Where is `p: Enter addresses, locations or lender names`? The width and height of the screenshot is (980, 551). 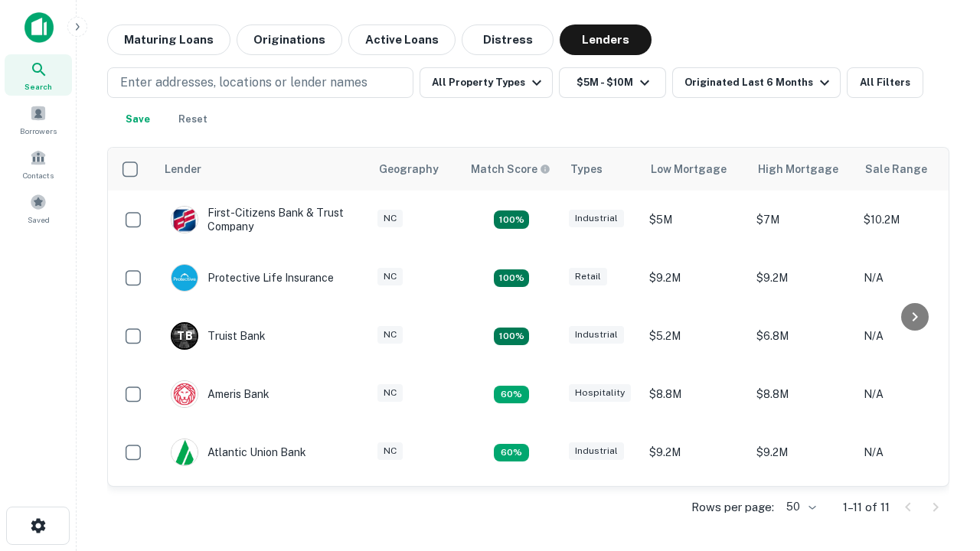 p: Enter addresses, locations or lender names is located at coordinates (243, 83).